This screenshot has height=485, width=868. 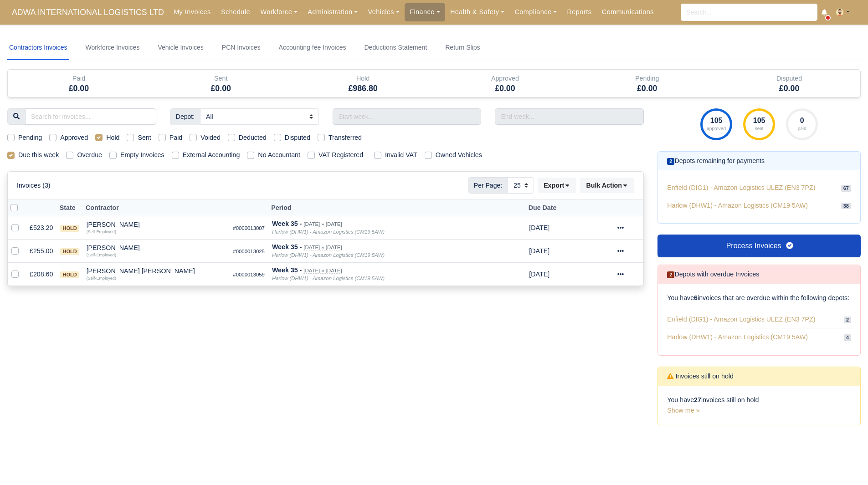 I want to click on label: Overdue, so click(x=89, y=154).